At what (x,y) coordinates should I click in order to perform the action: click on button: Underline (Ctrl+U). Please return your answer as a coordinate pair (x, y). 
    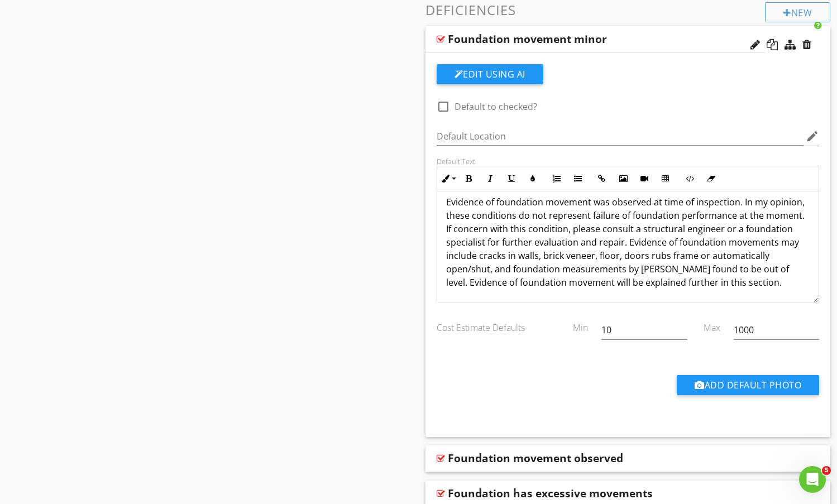
    Looking at the image, I should click on (512, 178).